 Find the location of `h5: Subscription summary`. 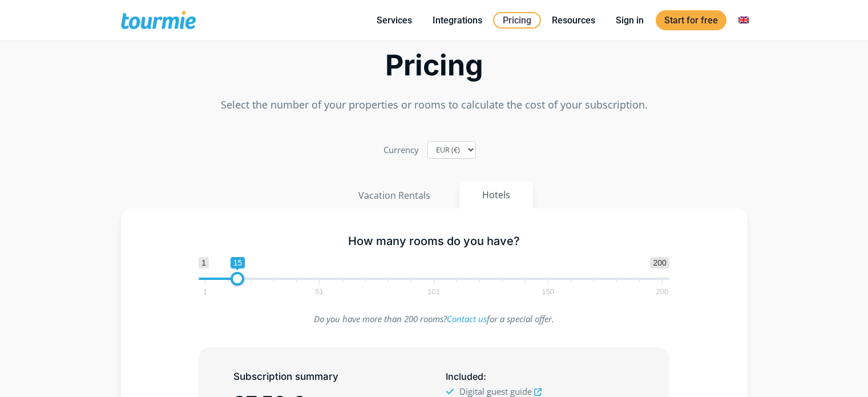

h5: Subscription summary is located at coordinates (328, 376).